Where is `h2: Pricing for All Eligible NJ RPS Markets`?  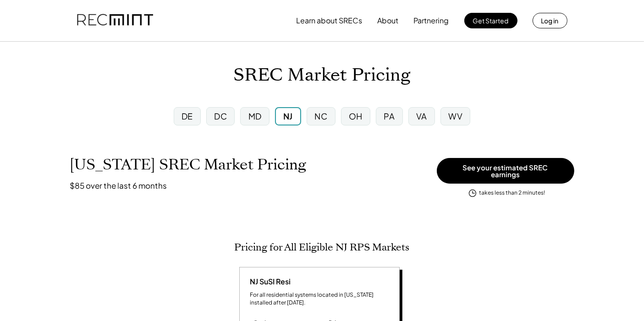
h2: Pricing for All Eligible NJ RPS Markets is located at coordinates (322, 247).